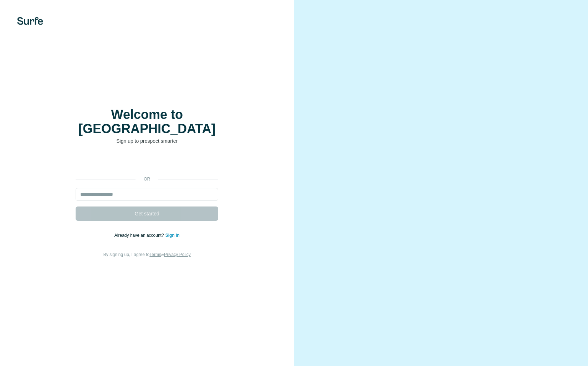 This screenshot has height=366, width=588. What do you see at coordinates (140, 235) in the screenshot?
I see `span: Already have an account?` at bounding box center [140, 235].